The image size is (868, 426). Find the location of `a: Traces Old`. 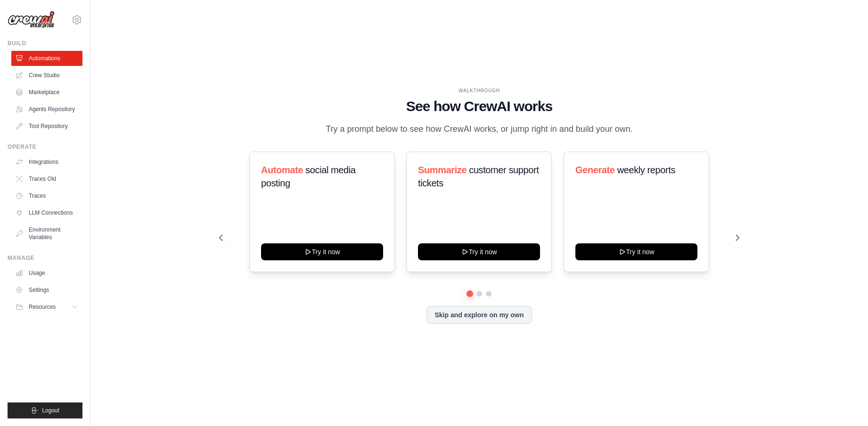

a: Traces Old is located at coordinates (46, 179).